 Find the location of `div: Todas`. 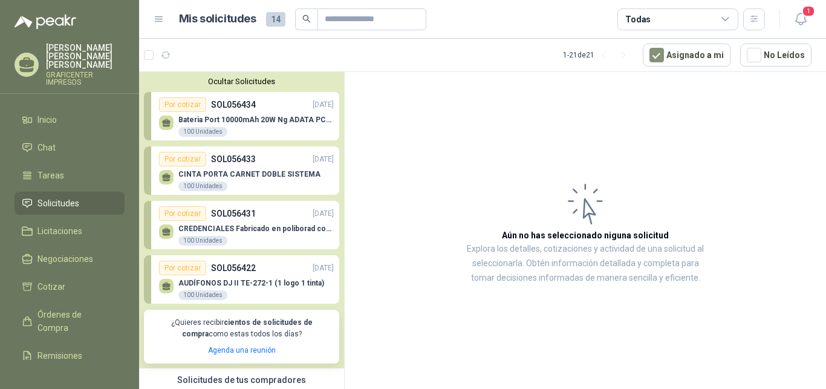

div: Todas is located at coordinates (638, 19).